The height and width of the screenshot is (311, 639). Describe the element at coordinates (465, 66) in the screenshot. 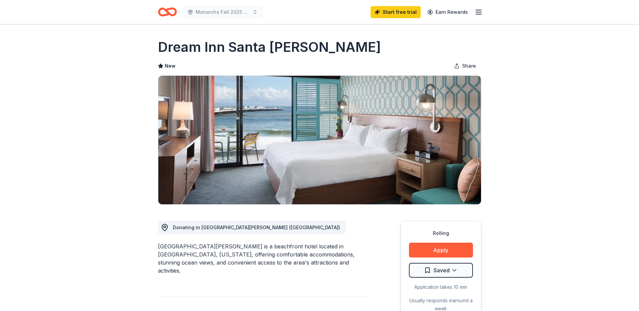

I see `button: Share` at that location.